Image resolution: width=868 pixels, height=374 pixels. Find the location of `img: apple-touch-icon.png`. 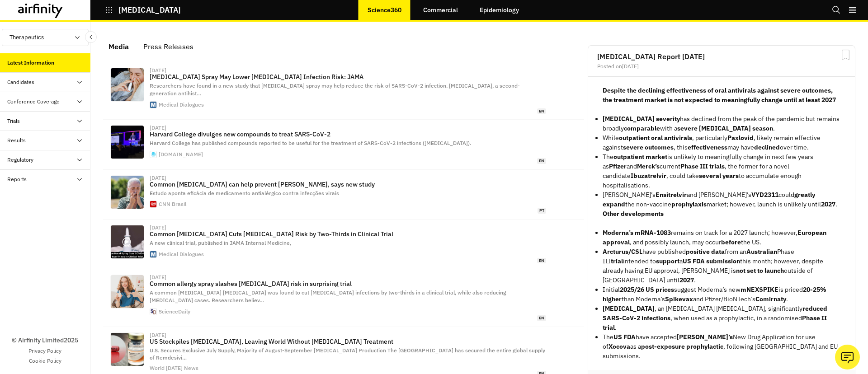

img: apple-touch-icon.png is located at coordinates (153, 154).